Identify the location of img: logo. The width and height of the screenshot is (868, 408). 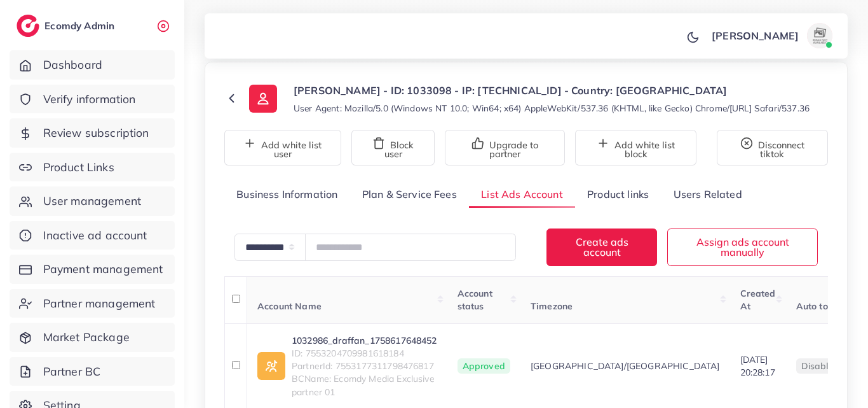
(28, 25).